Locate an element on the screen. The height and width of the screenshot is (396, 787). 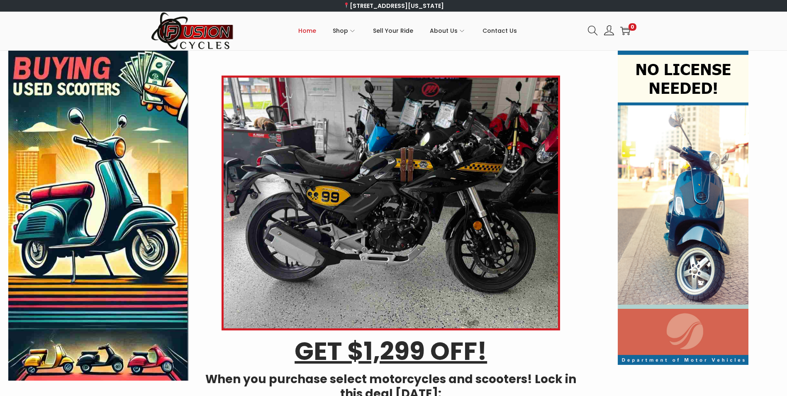
img: Woostify retina logo is located at coordinates (193, 31).